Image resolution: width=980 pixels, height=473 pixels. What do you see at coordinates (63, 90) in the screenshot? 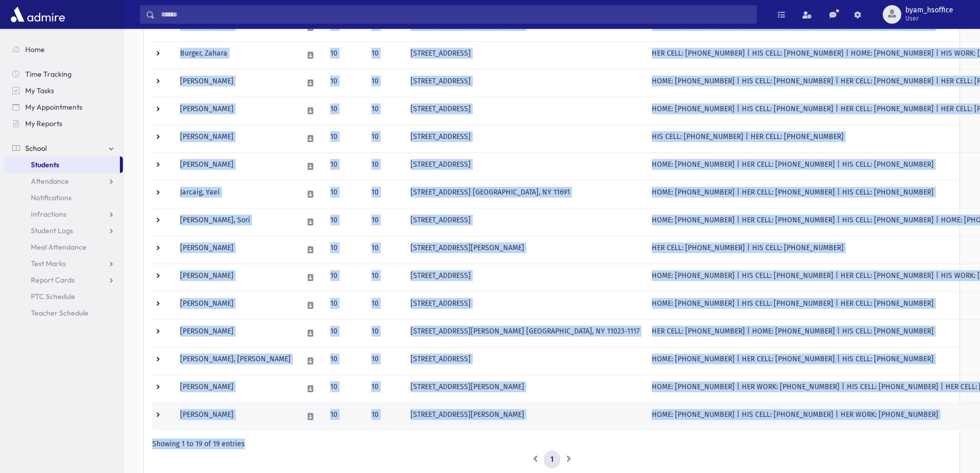
I see `a: My Tasks` at bounding box center [63, 90].